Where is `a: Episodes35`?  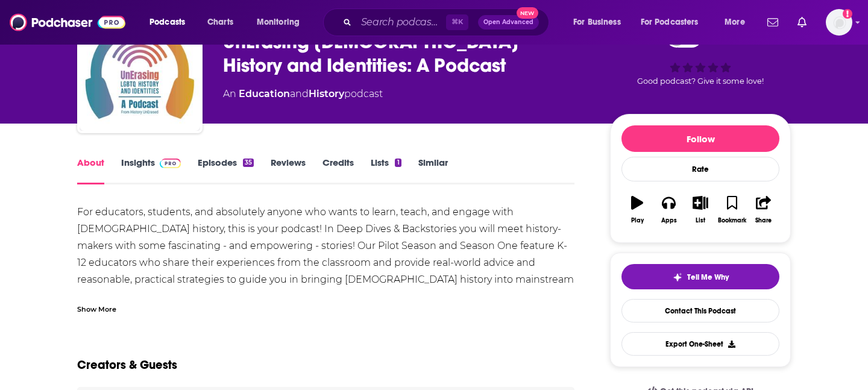
a: Episodes35 is located at coordinates (225, 171).